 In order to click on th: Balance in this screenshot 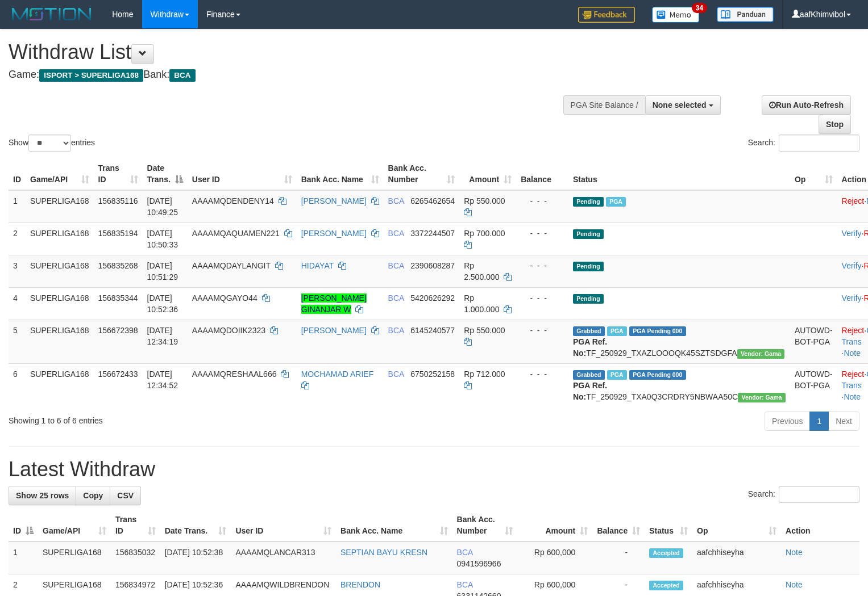, I will do `click(542, 173)`.